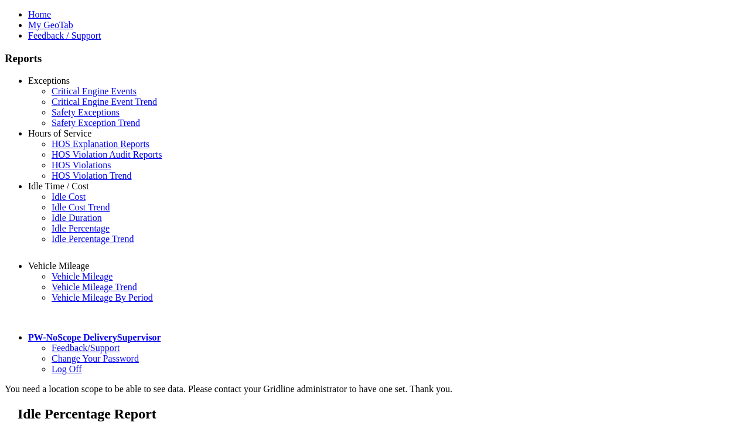 The image size is (750, 422). Describe the element at coordinates (95, 358) in the screenshot. I see `a: Change Your Password` at that location.